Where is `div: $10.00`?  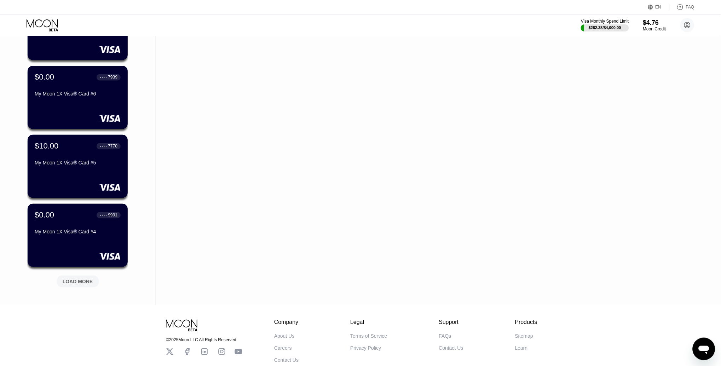 div: $10.00 is located at coordinates (46, 146).